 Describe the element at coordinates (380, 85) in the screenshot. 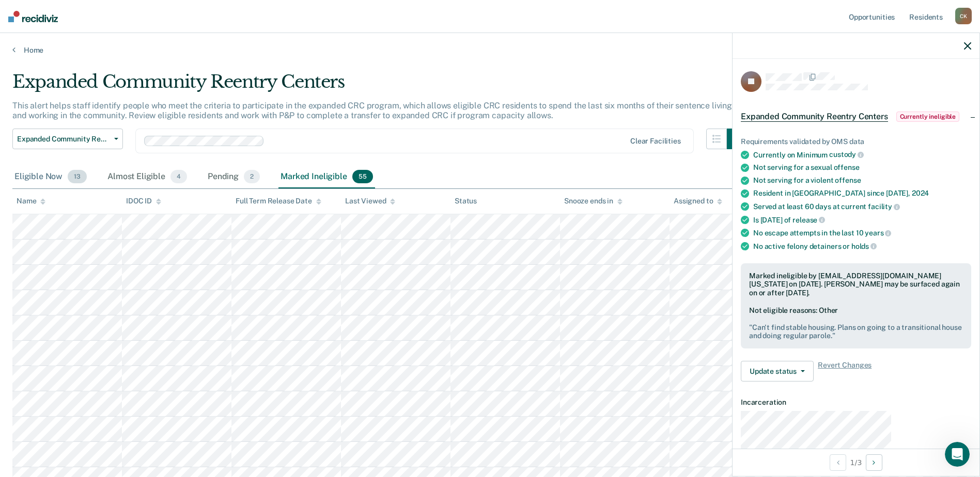

I see `div: Expanded Community Reentry Centers` at that location.